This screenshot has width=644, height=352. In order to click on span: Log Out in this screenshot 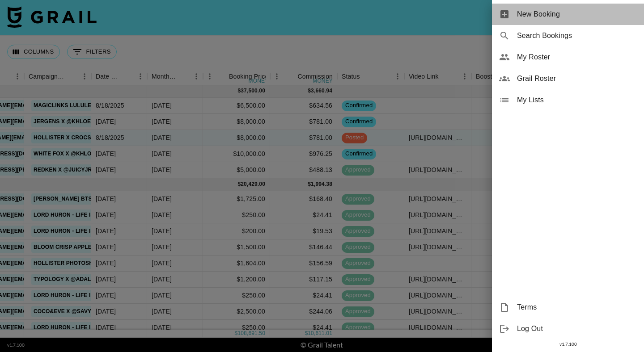, I will do `click(577, 329)`.